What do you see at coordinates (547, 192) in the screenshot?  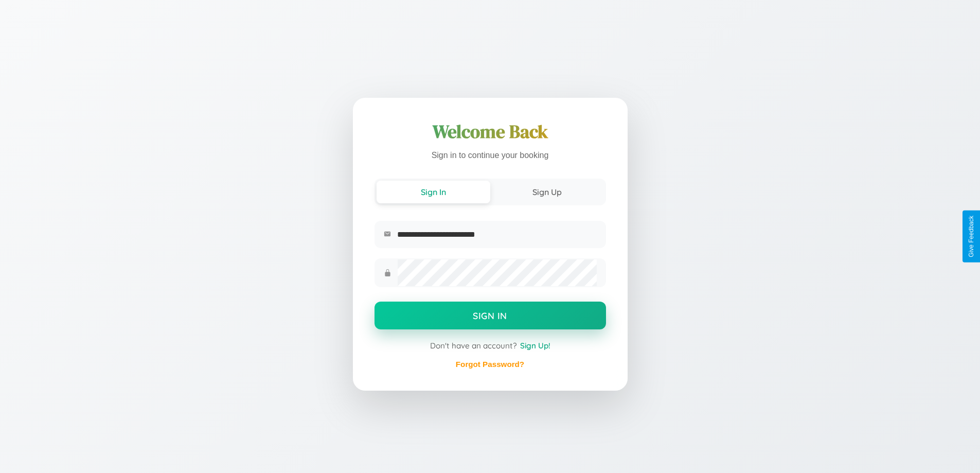 I see `button: Sign Up` at bounding box center [547, 192].